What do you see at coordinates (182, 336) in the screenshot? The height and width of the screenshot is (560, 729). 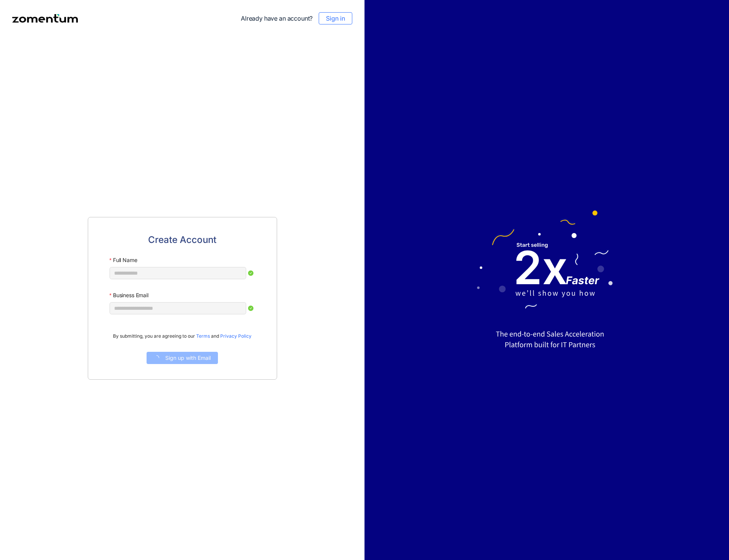 I see `span: By submitting, you are agreeing to our and` at bounding box center [182, 336].